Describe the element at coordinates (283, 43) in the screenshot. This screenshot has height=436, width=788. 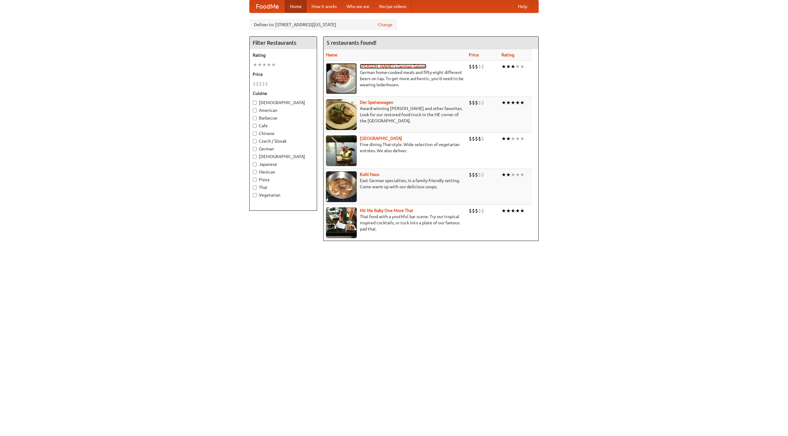
I see `h4: Filter Restaurants` at that location.